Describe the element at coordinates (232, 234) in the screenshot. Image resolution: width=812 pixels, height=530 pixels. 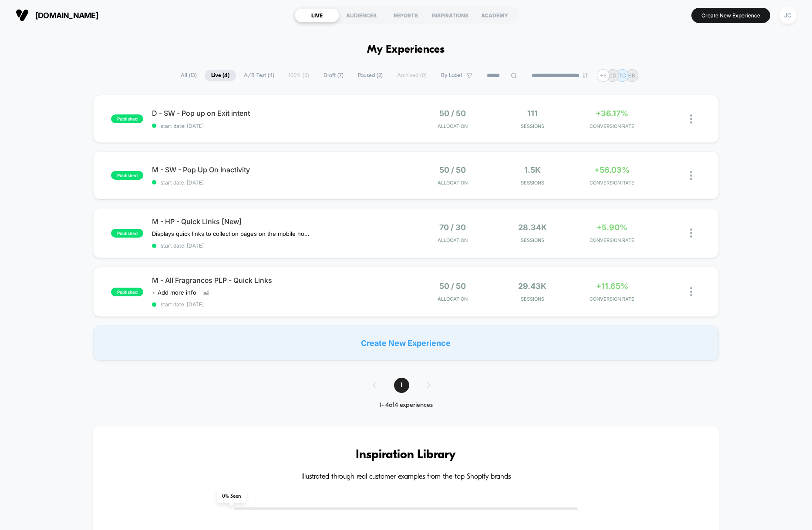
I see `span: Displays quick links to collection pages on the mobile homepage.` at that location.